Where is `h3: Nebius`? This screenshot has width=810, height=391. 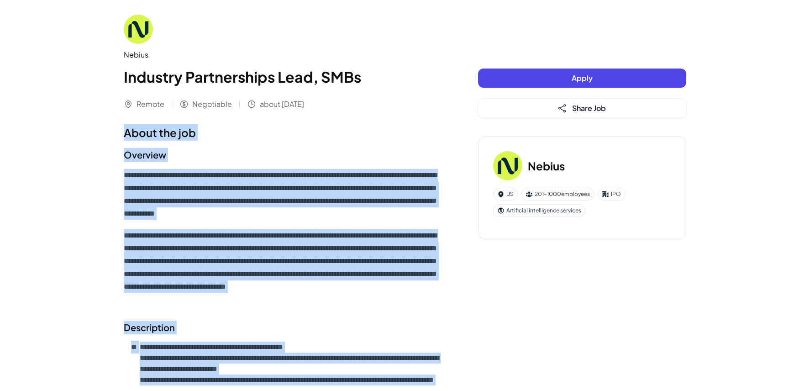 h3: Nebius is located at coordinates (546, 166).